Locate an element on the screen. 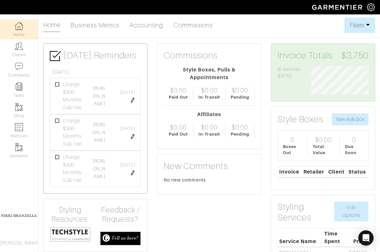 The image size is (380, 252). h3: New Comments is located at coordinates (209, 166).